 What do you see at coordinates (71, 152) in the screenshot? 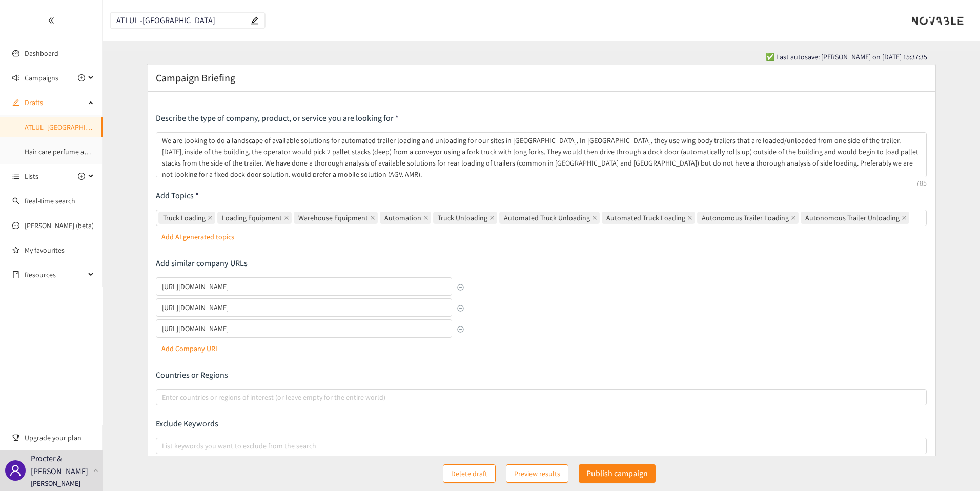
I see `a: Hair care perfume automation` at bounding box center [71, 152].